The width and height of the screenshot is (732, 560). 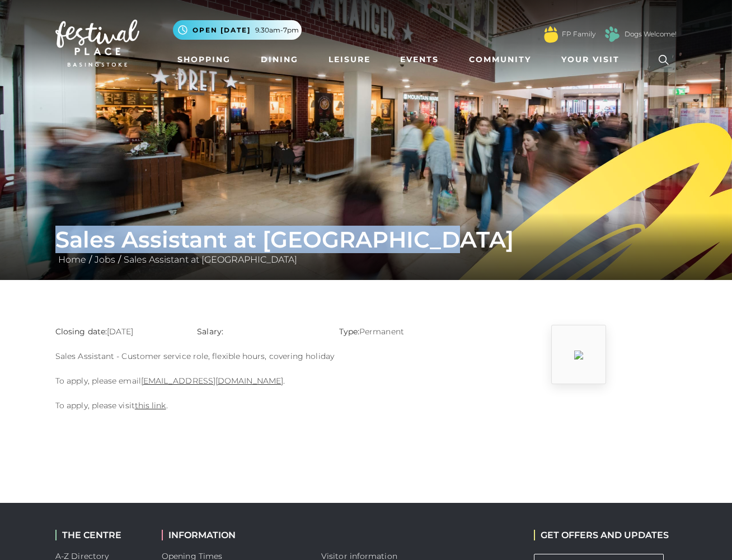 I want to click on strong: Type:, so click(x=350, y=332).